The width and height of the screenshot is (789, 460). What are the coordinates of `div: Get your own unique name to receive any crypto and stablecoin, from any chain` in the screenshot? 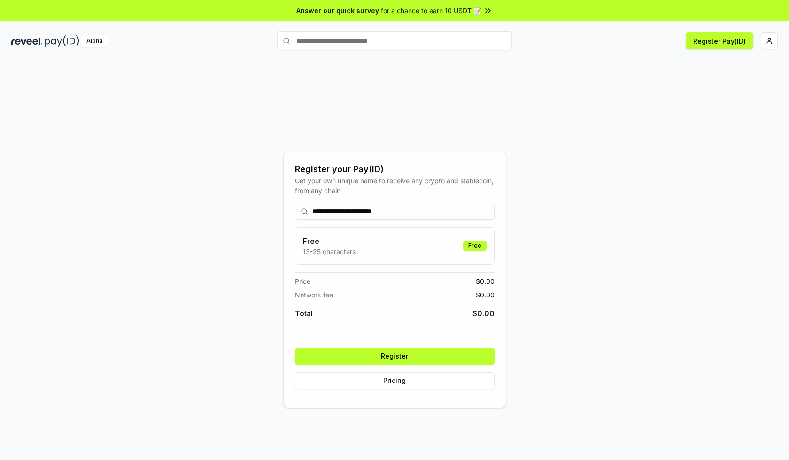 It's located at (395, 186).